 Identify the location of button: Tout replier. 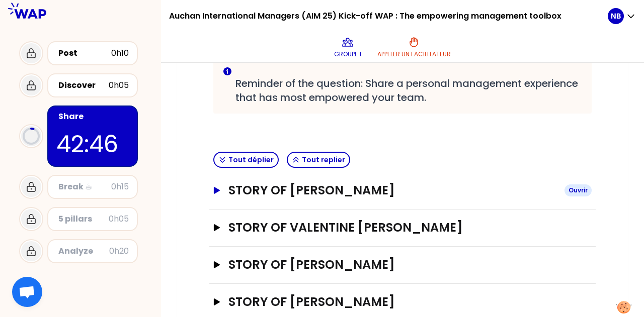
(319, 160).